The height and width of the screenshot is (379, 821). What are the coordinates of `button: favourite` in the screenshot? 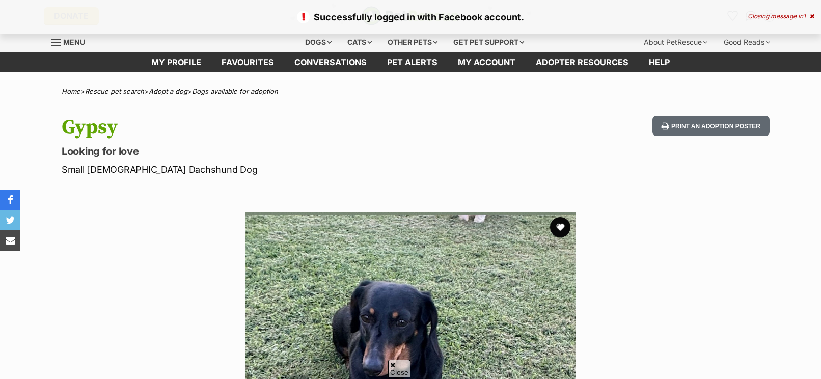 It's located at (561, 227).